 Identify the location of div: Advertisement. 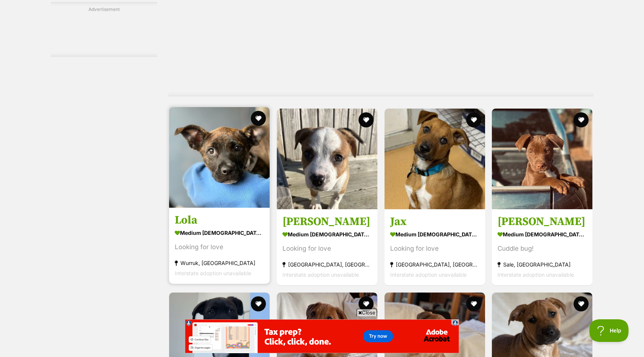
(104, 29).